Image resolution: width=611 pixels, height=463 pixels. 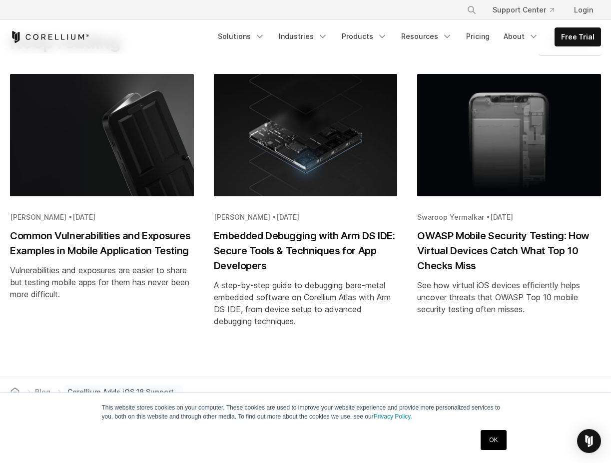 I want to click on img: Common Vulnerabilities and Exposures Examples in Mobile Application Testing, so click(x=102, y=147).